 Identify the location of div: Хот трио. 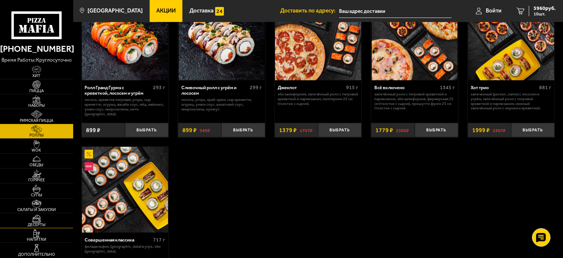
(503, 87).